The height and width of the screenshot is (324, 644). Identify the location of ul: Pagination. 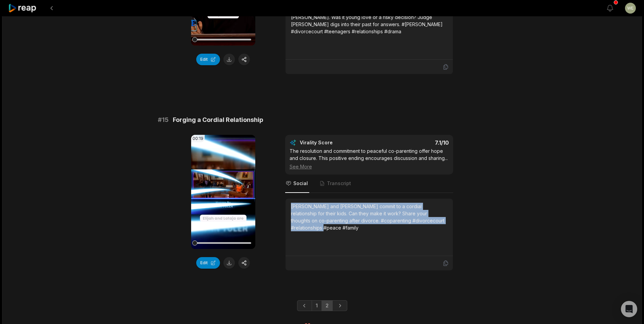
(322, 306).